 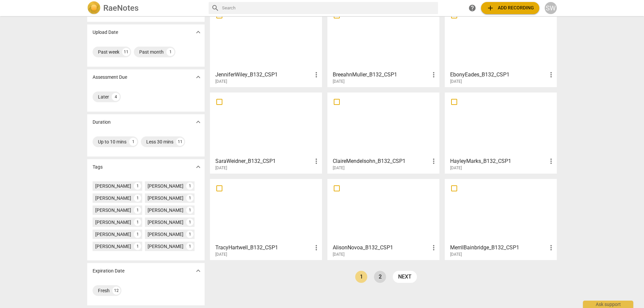 What do you see at coordinates (98, 167) in the screenshot?
I see `p: Tags` at bounding box center [98, 167].